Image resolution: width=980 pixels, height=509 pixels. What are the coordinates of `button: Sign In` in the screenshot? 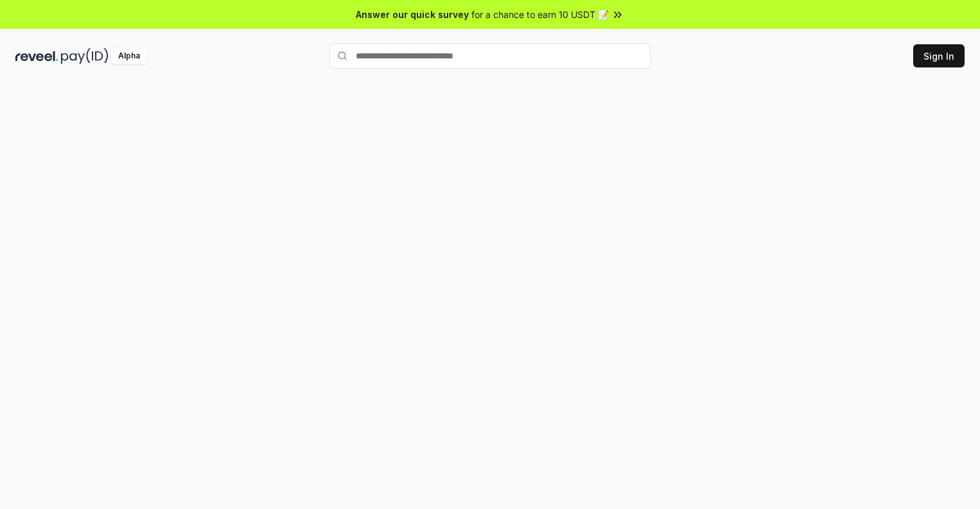 It's located at (939, 56).